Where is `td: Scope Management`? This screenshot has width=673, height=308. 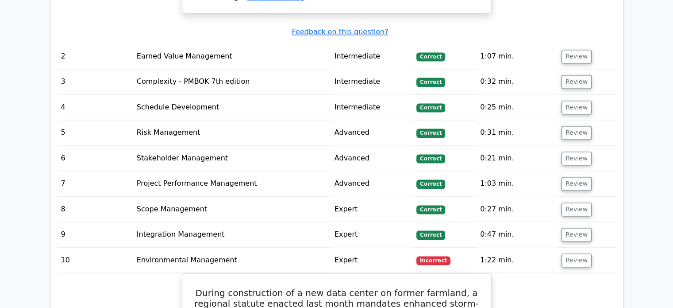
td: Scope Management is located at coordinates (232, 209).